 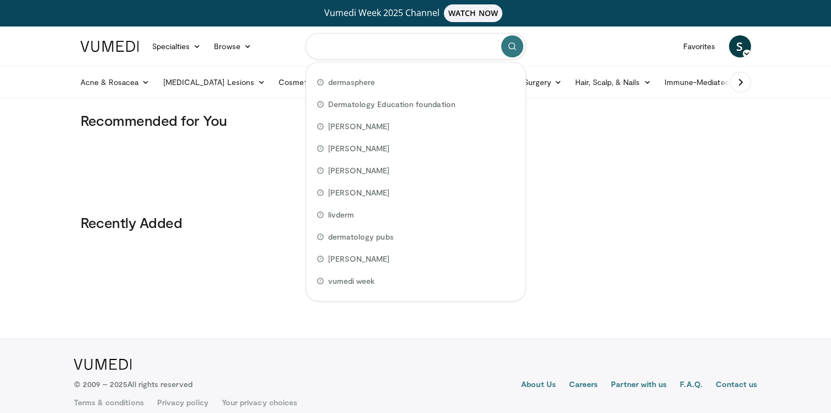 I want to click on a: Acne & Rosacea, so click(x=115, y=82).